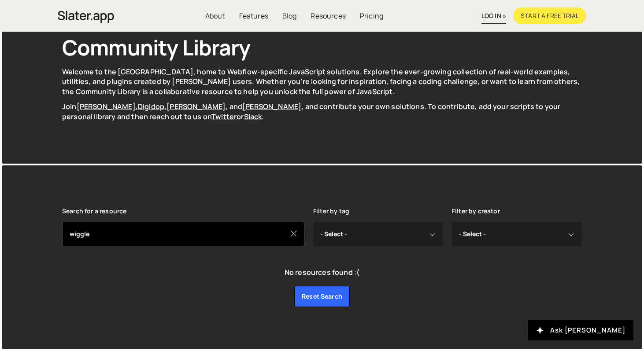  What do you see at coordinates (322, 272) in the screenshot?
I see `div: No resources found :(` at bounding box center [322, 272].